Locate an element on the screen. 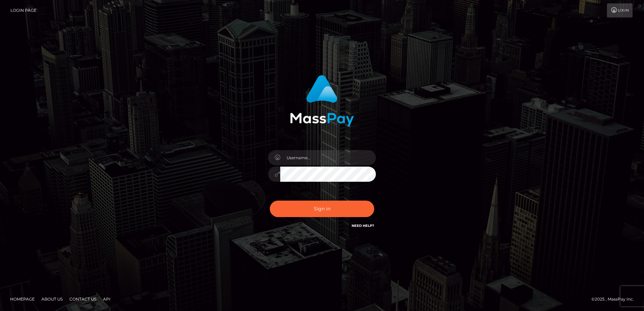 The width and height of the screenshot is (644, 311). a: Need Help? is located at coordinates (363, 225).